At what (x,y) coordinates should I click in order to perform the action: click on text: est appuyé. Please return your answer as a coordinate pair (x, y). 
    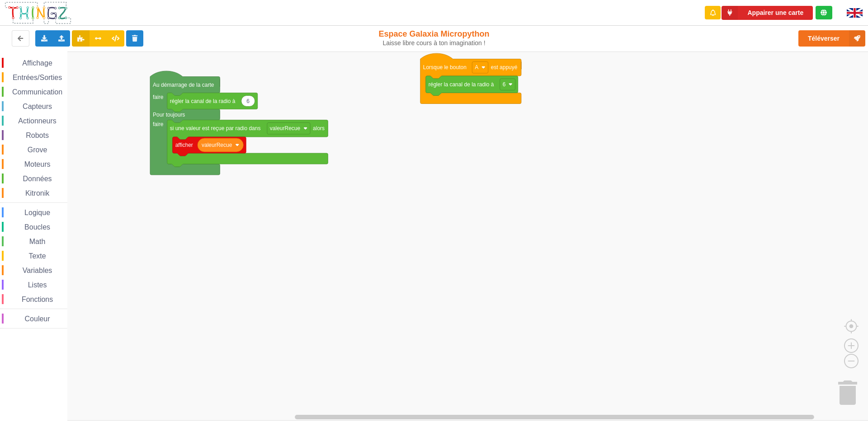
    Looking at the image, I should click on (504, 67).